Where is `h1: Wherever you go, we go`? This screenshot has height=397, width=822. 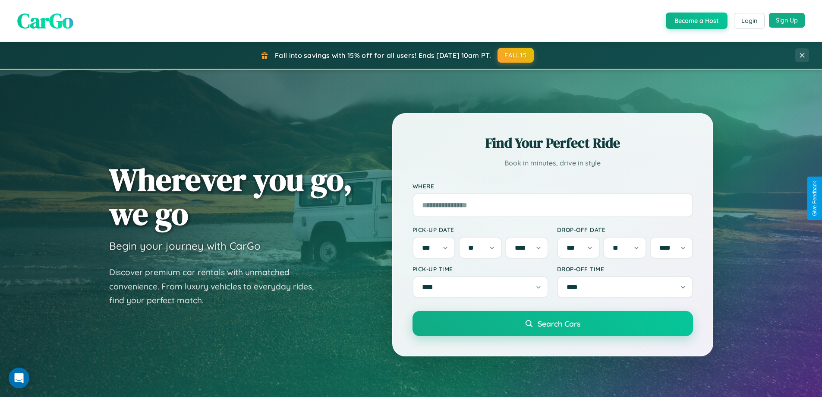 h1: Wherever you go, we go is located at coordinates (231, 196).